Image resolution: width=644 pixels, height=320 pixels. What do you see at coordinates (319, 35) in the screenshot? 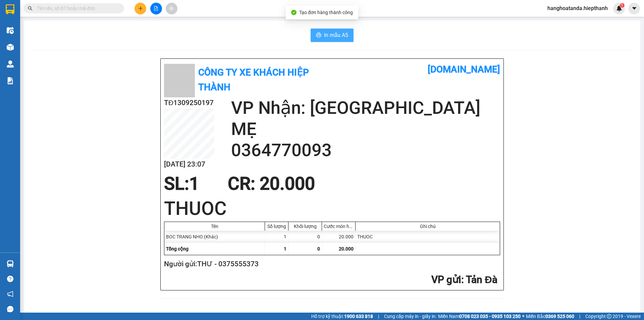
I see `span: printer` at bounding box center [319, 35].